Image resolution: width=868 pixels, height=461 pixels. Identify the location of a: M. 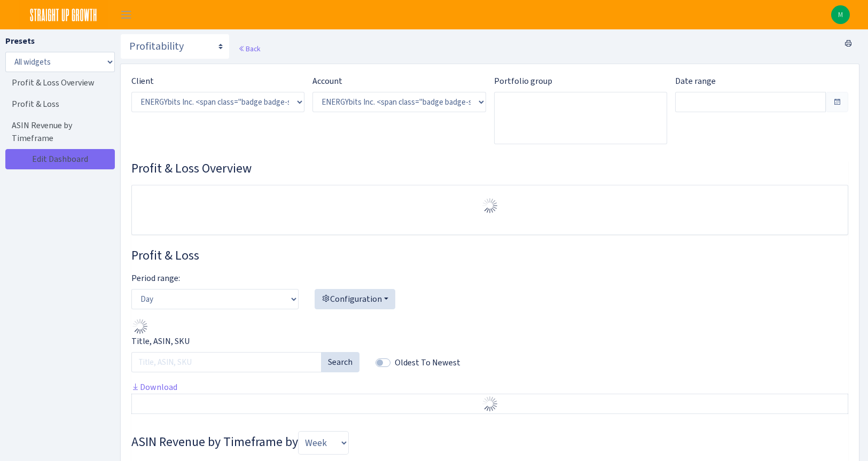
(840, 14).